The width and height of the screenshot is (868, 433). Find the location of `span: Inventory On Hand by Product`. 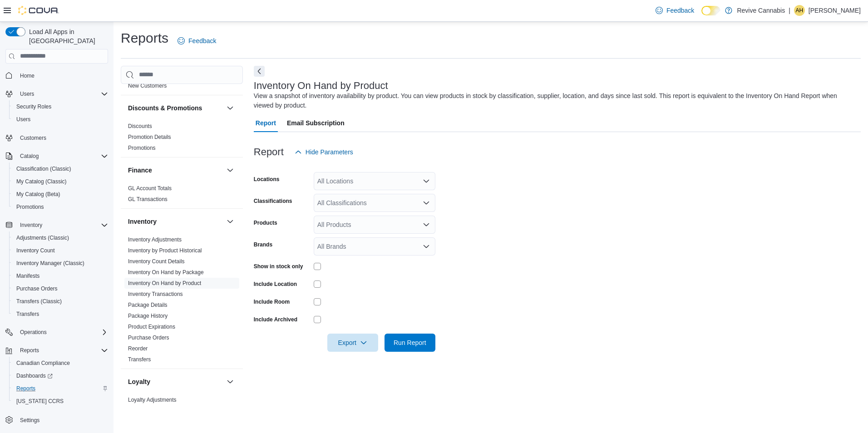

span: Inventory On Hand by Product is located at coordinates (165, 283).